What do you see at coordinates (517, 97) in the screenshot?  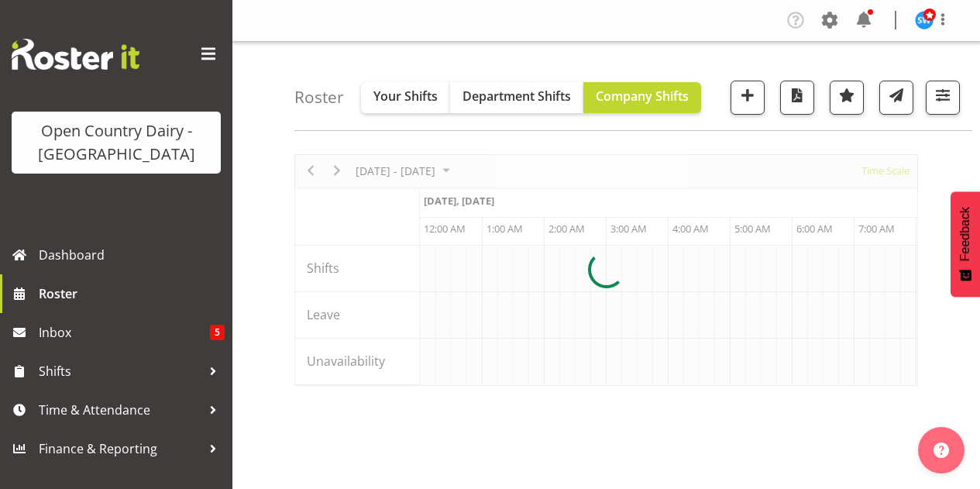 I see `button: Department Shifts` at bounding box center [517, 97].